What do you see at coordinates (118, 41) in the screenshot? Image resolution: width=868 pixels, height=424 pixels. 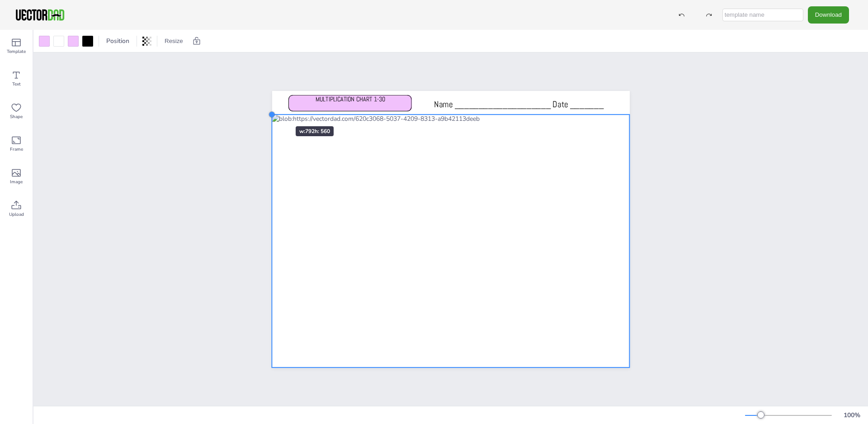 I see `span: Position` at bounding box center [118, 41].